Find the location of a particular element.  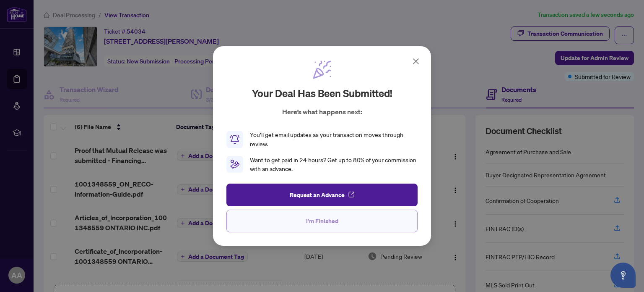

span: Request an Advance is located at coordinates (317, 195).